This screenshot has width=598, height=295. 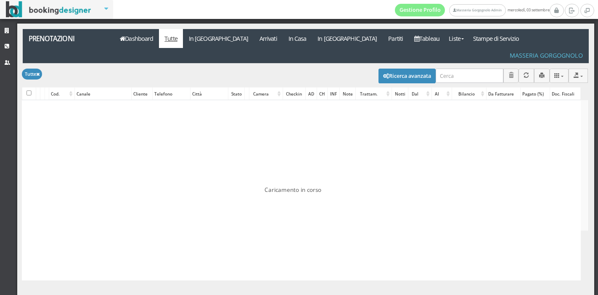 What do you see at coordinates (526, 75) in the screenshot?
I see `button: Aggiorna` at bounding box center [526, 75].